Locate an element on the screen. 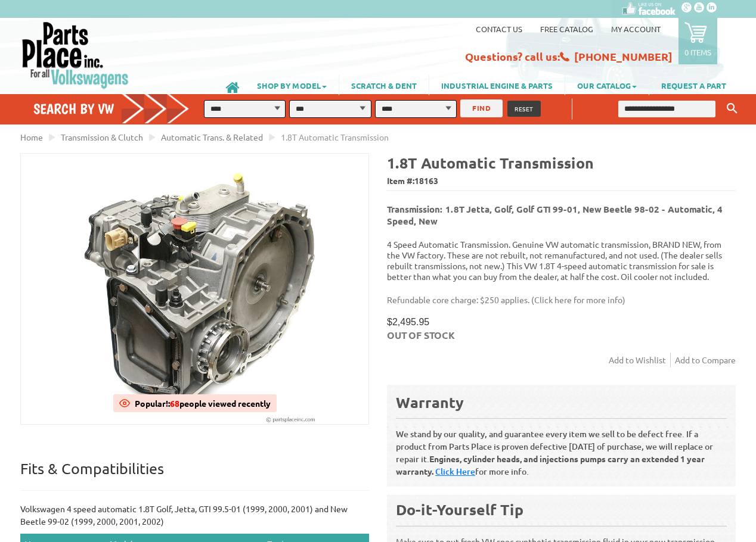 The width and height of the screenshot is (756, 542). a: INDUSTRIAL ENGINE & PARTS is located at coordinates (497, 85).